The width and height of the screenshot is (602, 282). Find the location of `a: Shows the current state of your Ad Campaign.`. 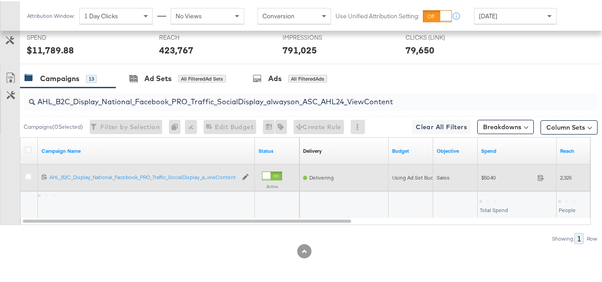

a: Shows the current state of your Ad Campaign. is located at coordinates (277, 150).